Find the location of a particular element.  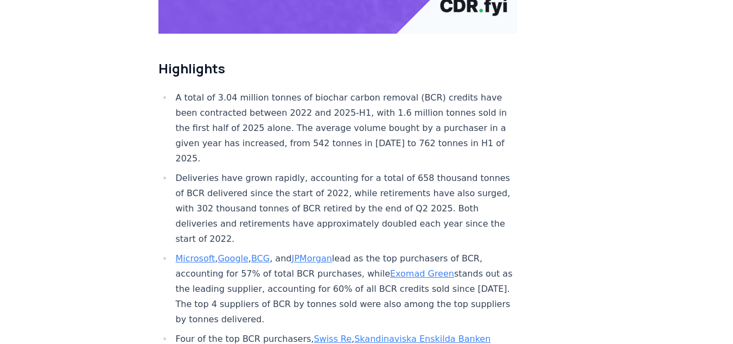

a: Microsoft is located at coordinates (195, 258).